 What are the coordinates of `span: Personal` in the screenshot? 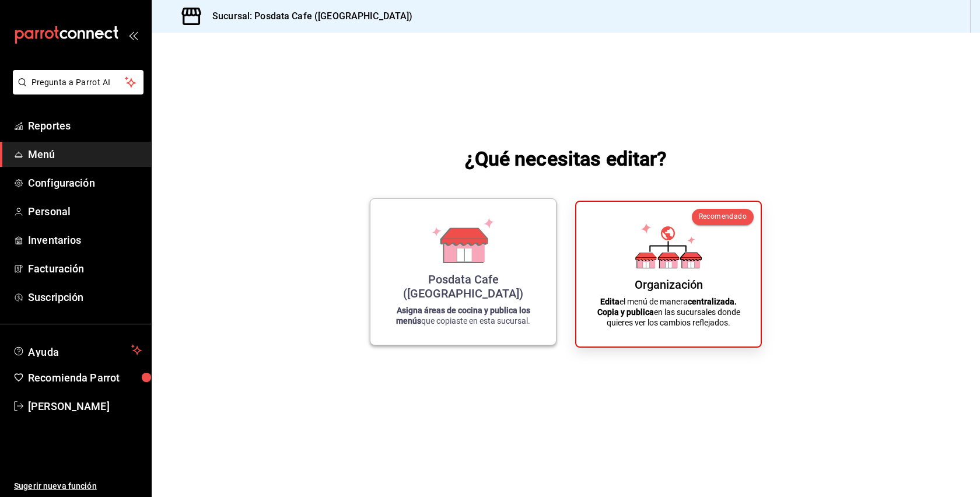 It's located at (84, 211).